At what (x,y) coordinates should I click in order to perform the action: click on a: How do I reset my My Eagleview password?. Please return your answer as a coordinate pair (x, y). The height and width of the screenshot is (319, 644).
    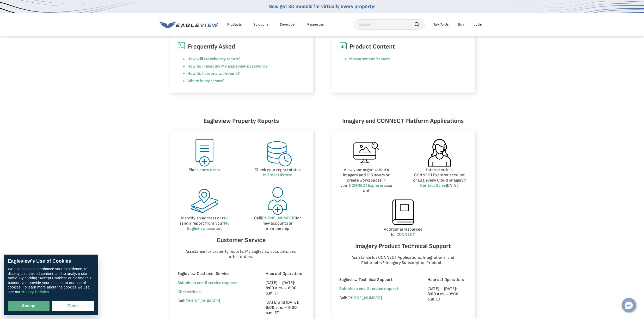
    Looking at the image, I should click on (227, 66).